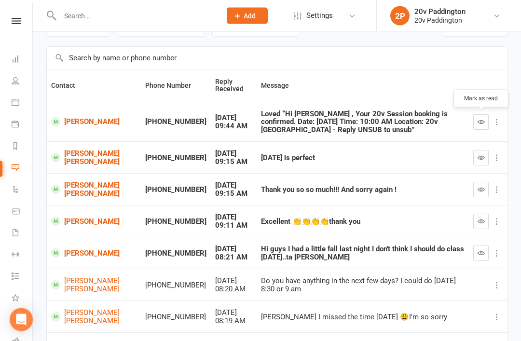  Describe the element at coordinates (21, 320) in the screenshot. I see `div: Open Intercom Messenger` at that location.